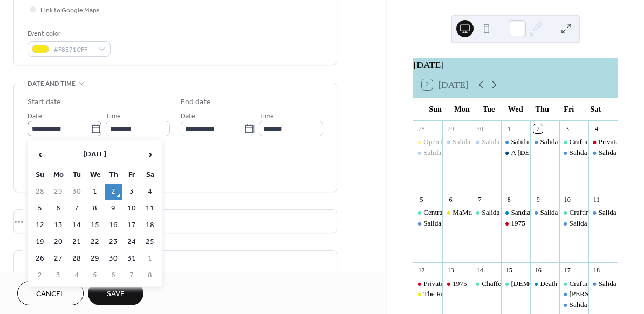 Image resolution: width=644 pixels, height=314 pixels. Describe the element at coordinates (77, 175) in the screenshot. I see `th: Tu` at that location.